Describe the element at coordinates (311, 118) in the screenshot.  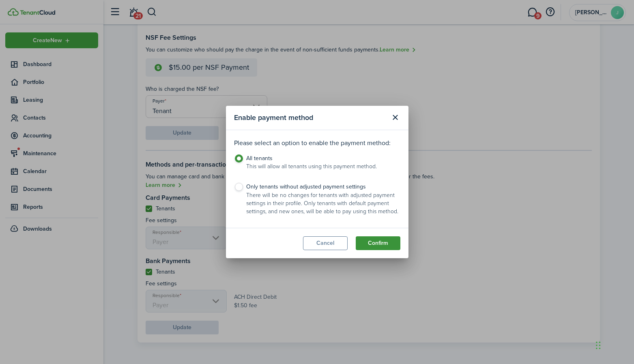
I see `modal-title: Enable payment method` at that location.